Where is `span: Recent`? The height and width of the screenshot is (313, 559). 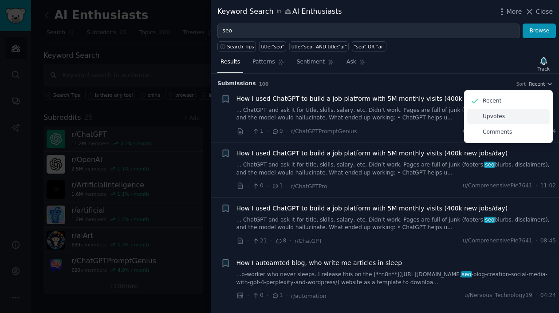
span: Recent is located at coordinates (537, 84).